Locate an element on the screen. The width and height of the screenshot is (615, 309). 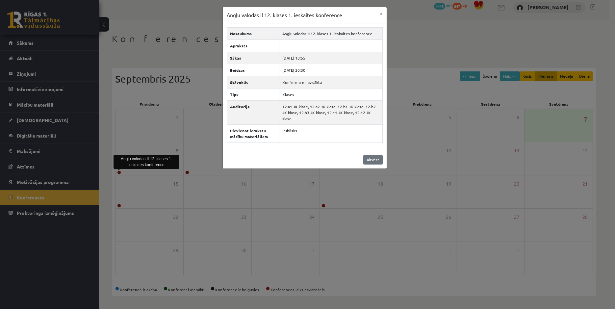
th: Stāvoklis is located at coordinates (253, 82).